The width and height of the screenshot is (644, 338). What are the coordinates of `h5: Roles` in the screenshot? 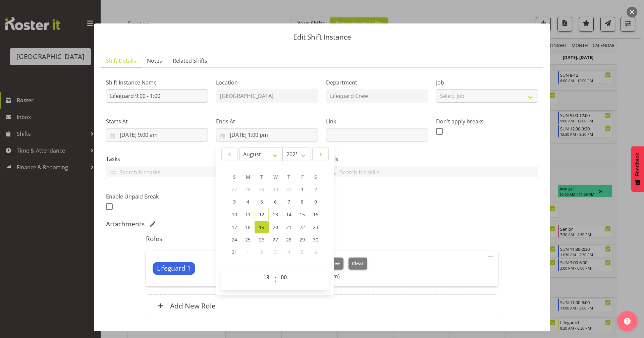 It's located at (322, 239).